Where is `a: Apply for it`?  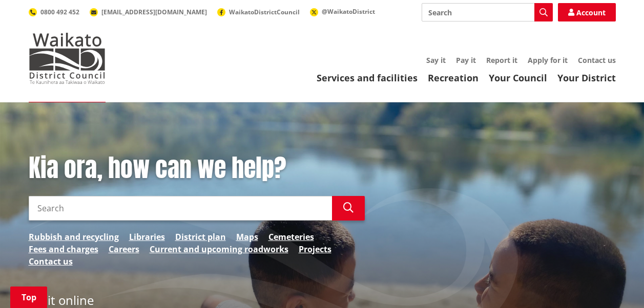
a: Apply for it is located at coordinates (548, 60).